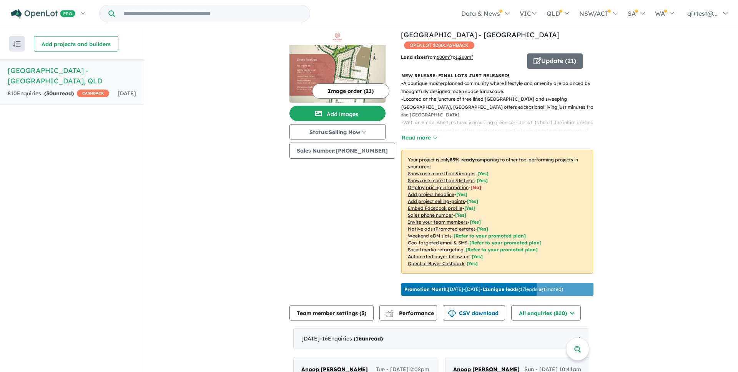  I want to click on span: [ No ], so click(476, 187).